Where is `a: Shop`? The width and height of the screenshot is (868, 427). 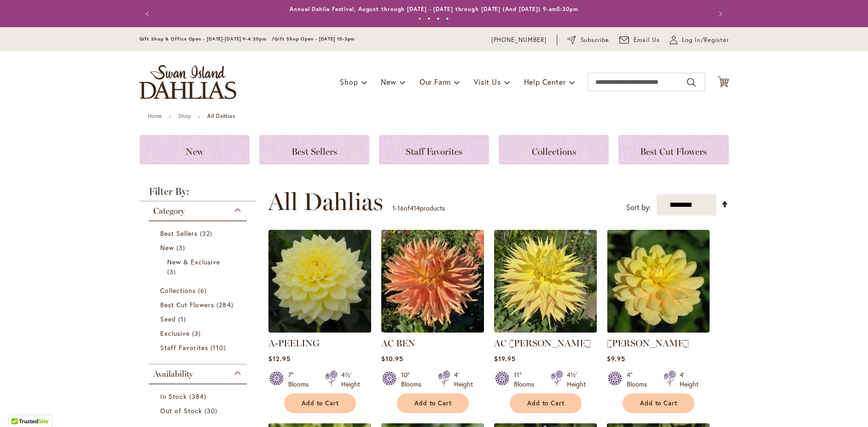
a: Shop is located at coordinates (184, 116).